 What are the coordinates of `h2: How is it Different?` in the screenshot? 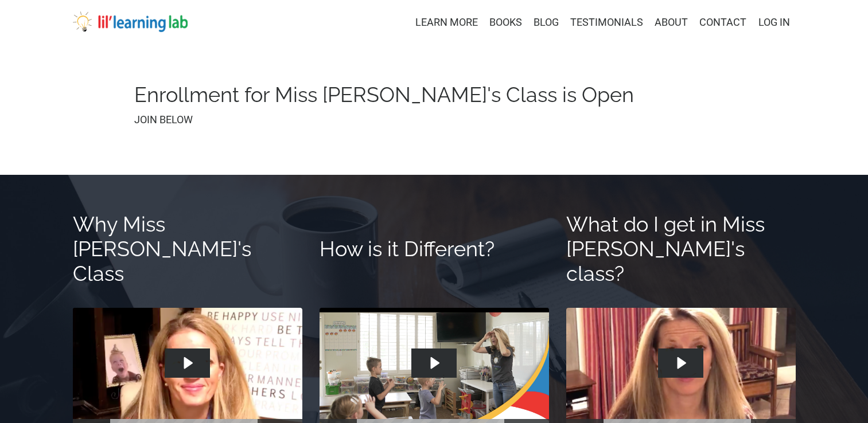 It's located at (434, 249).